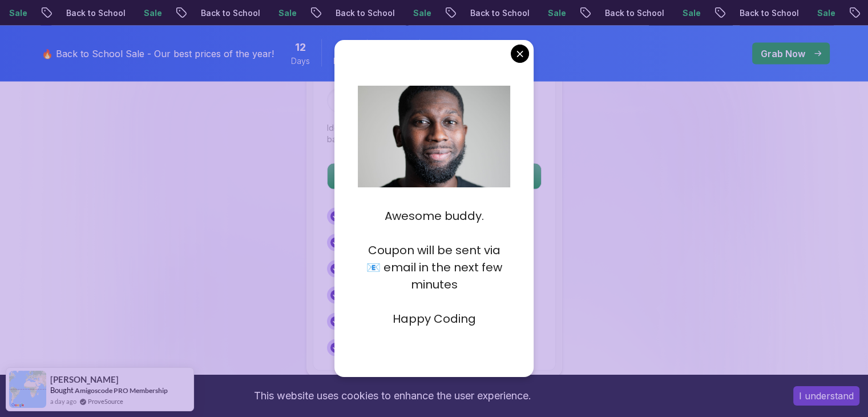 This screenshot has width=868, height=417. Describe the element at coordinates (434, 134) in the screenshot. I see `p: Ideal for beginners exploring coding and learning the basics for free.` at that location.